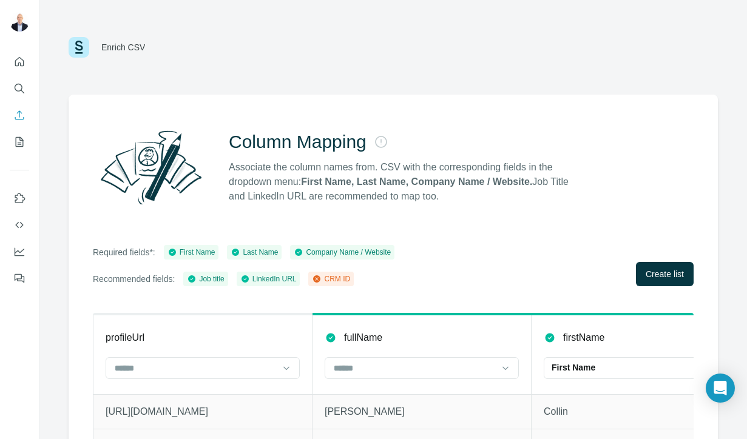 This screenshot has width=747, height=439. I want to click on p: Associate the column names from. CSV with the corresponding fields in the dropdown menu: Job Titl..., so click(404, 182).